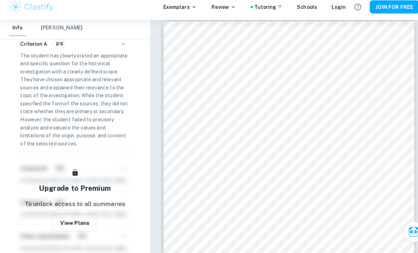 The image size is (418, 253). What do you see at coordinates (58, 49) in the screenshot?
I see `span: 2/6` at bounding box center [58, 49].